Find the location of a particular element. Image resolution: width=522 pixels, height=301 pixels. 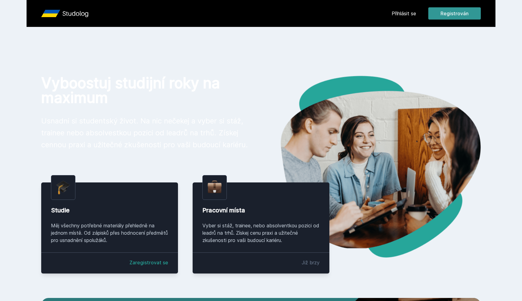

img: graduation-cap.png is located at coordinates (63, 187).